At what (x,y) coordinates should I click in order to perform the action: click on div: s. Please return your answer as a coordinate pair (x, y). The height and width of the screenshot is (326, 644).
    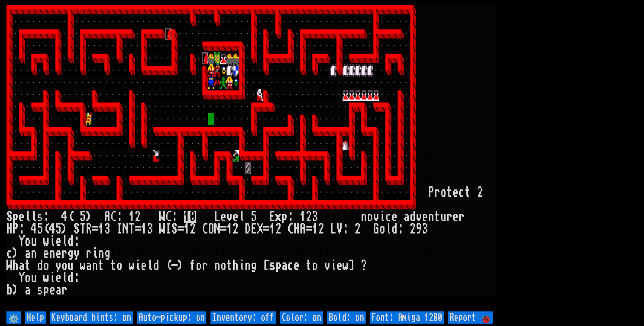
    Looking at the image, I should click on (41, 290).